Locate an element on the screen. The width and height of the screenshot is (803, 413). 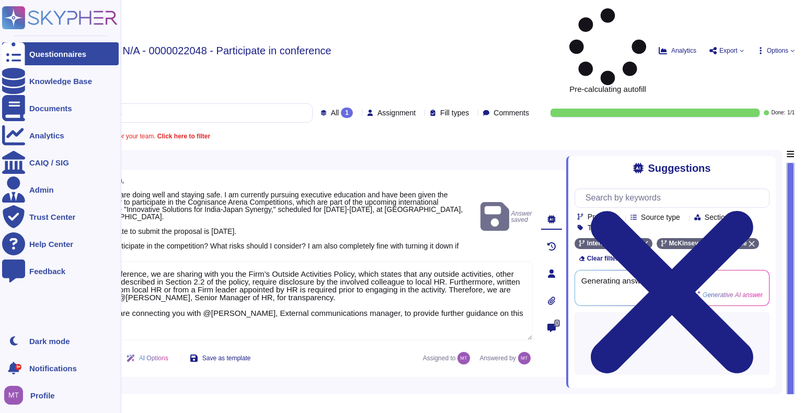
div: Analytics is located at coordinates (47, 135).